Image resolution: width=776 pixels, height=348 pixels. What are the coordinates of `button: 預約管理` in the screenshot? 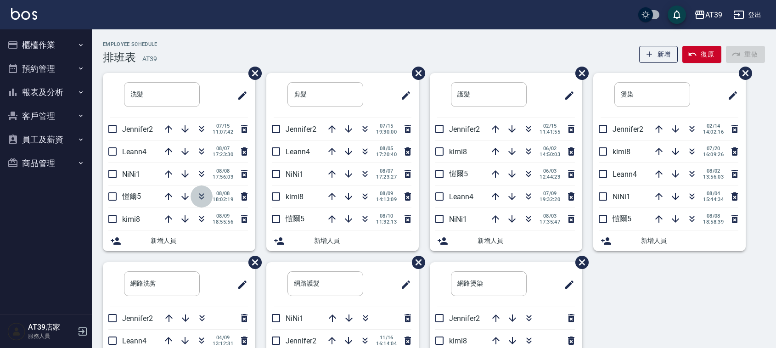 It's located at (46, 69).